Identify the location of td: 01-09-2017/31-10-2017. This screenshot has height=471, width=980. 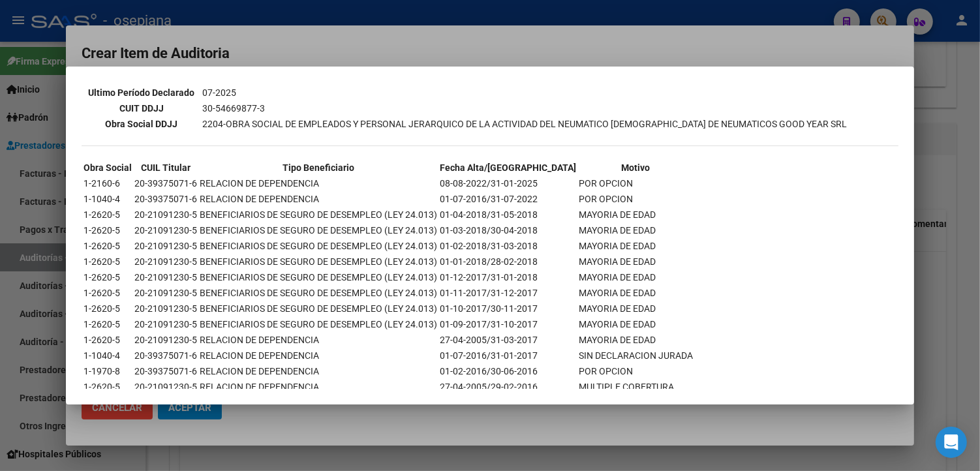
(508, 324).